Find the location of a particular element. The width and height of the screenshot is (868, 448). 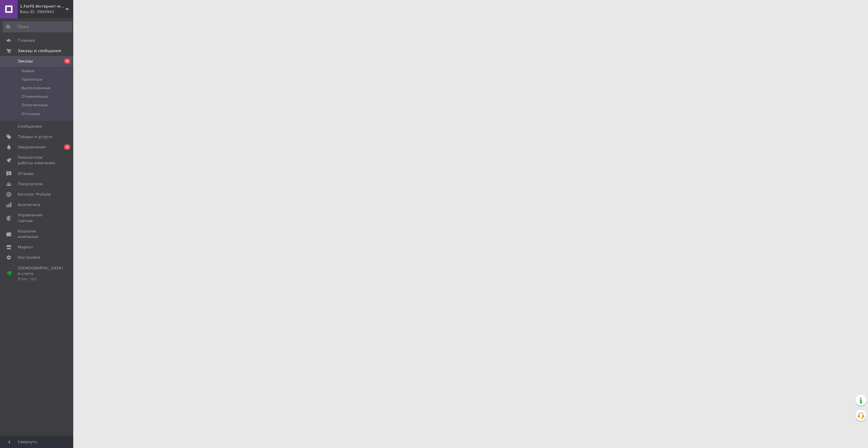

input: Поиск is located at coordinates (37, 27).